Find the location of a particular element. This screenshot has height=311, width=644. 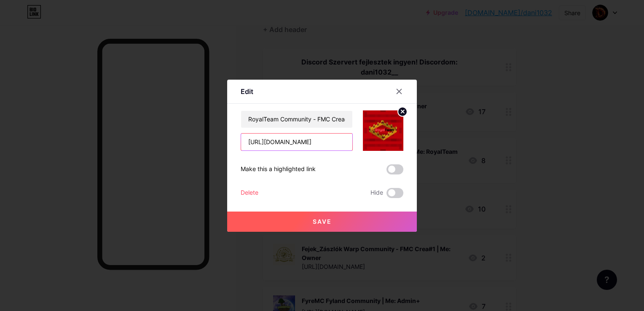

div: Edit is located at coordinates (247, 91).